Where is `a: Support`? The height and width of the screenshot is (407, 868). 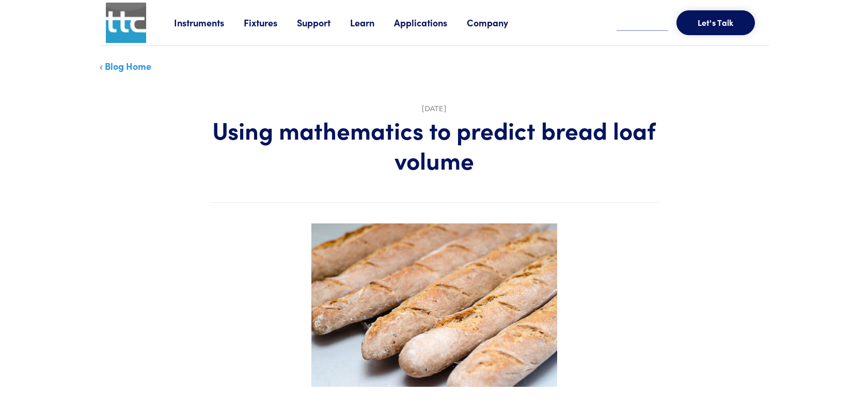 a: Support is located at coordinates (323, 22).